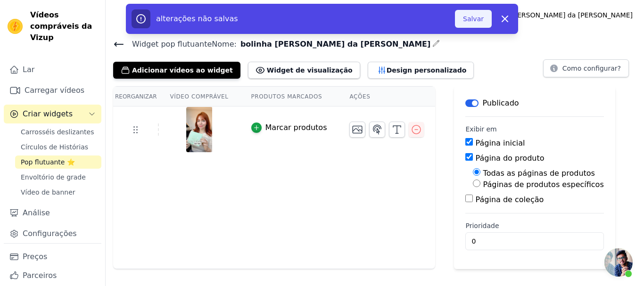 Image resolution: width=644 pixels, height=286 pixels. Describe the element at coordinates (357, 129) in the screenshot. I see `button: Alterar miniatura` at that location.